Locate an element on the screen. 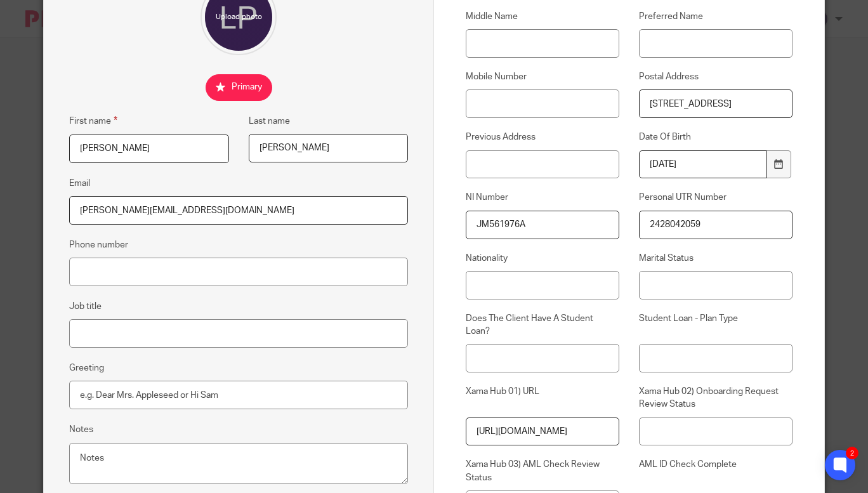 This screenshot has width=868, height=493. label: Does The Client Have A Student Loan? is located at coordinates (542, 325).